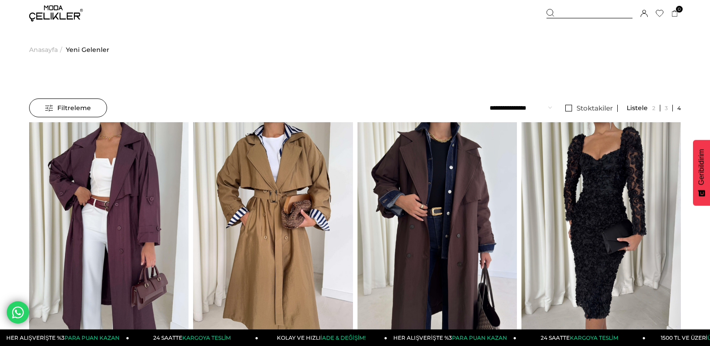 The image size is (710, 346). Describe the element at coordinates (601, 228) in the screenshot. I see `img: Gül Detaylı Astarlı Christiana Siyah Kadın Elbise 26K009` at that location.